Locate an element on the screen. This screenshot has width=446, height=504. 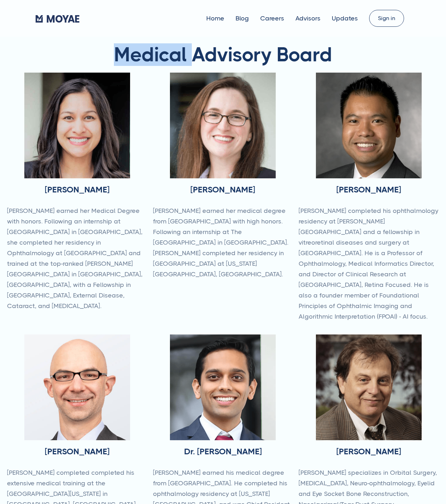
a: home is located at coordinates (58, 19).